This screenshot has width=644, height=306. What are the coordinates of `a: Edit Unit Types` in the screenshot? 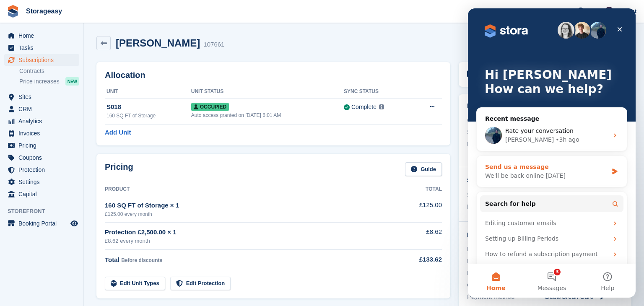 It's located at (135, 283).